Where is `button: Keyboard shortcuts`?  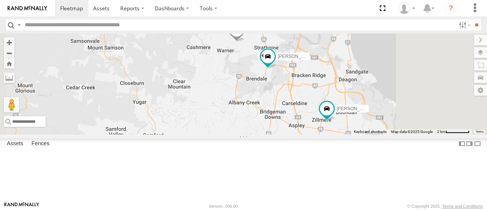 button: Keyboard shortcuts is located at coordinates (370, 132).